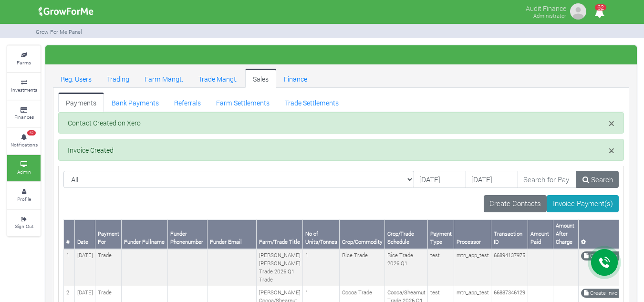 The width and height of the screenshot is (644, 302). Describe the element at coordinates (541, 234) in the screenshot. I see `th: Amount Paid` at that location.